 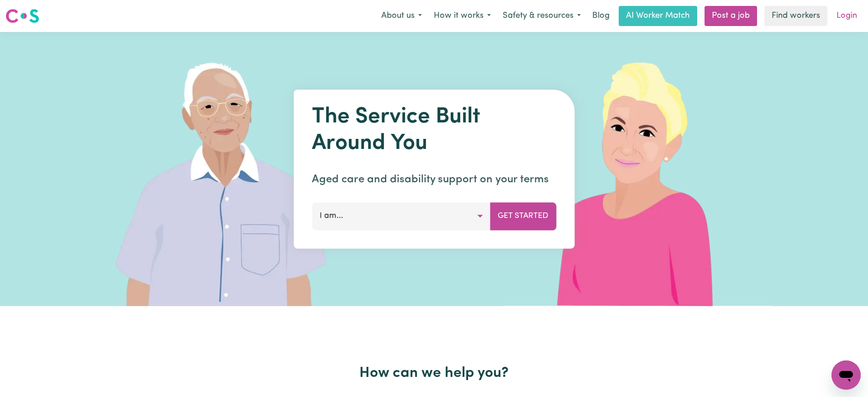 I want to click on h2: How can we help you?, so click(x=434, y=374).